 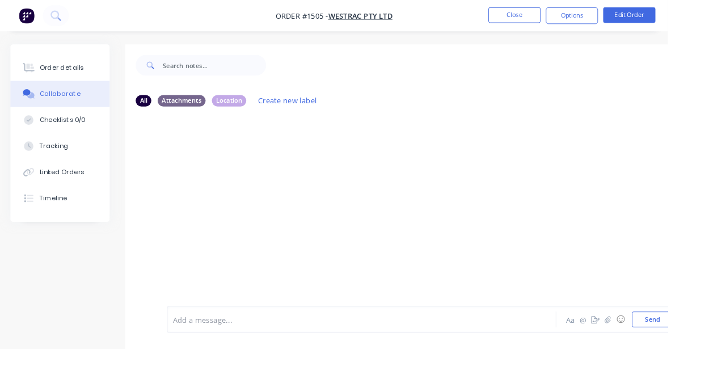 What do you see at coordinates (559, 16) in the screenshot?
I see `button: Close` at bounding box center [559, 16].